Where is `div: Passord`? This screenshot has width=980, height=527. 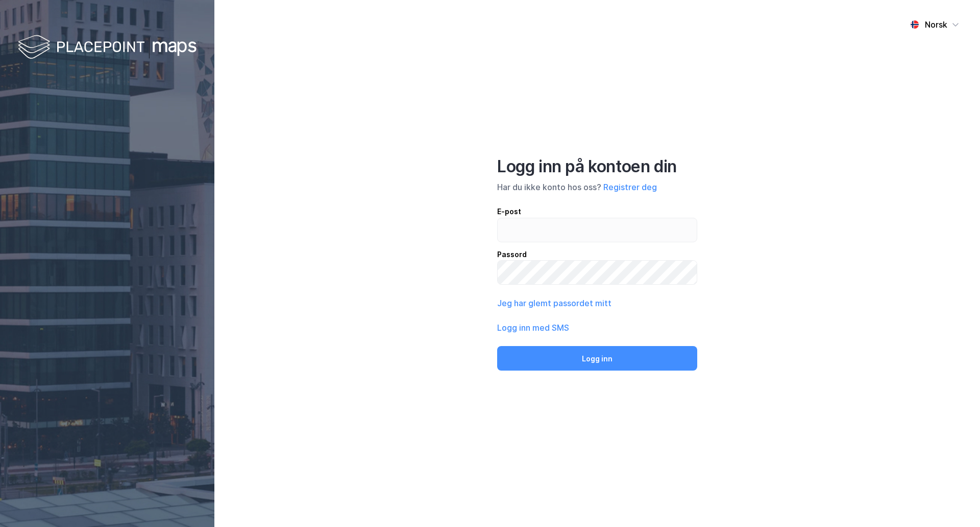
div: Passord is located at coordinates (597, 254).